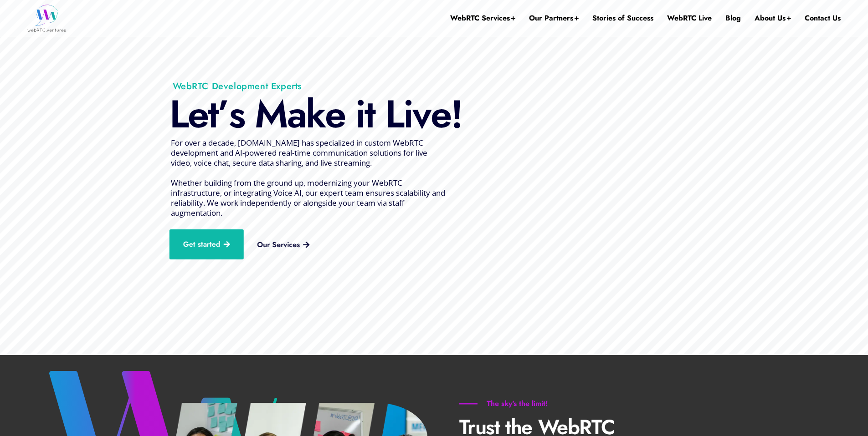 The height and width of the screenshot is (436, 868). I want to click on img: WebRTC.ventures, so click(46, 18).